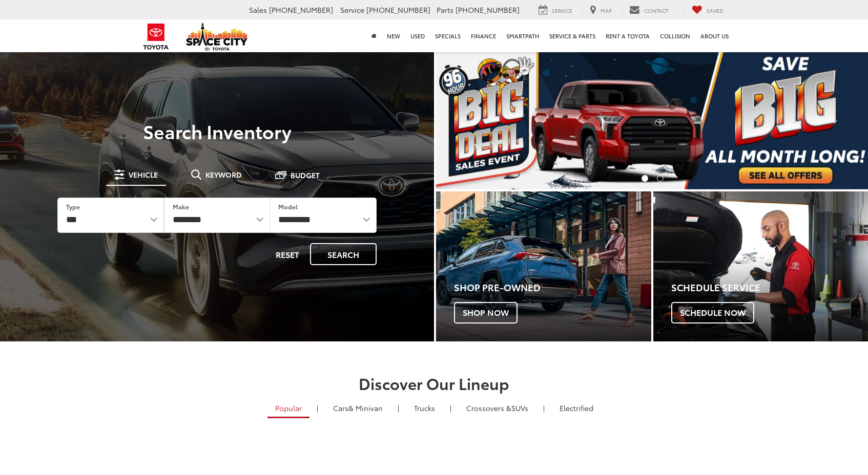 The width and height of the screenshot is (868, 475). What do you see at coordinates (181, 207) in the screenshot?
I see `label: Make` at bounding box center [181, 207].